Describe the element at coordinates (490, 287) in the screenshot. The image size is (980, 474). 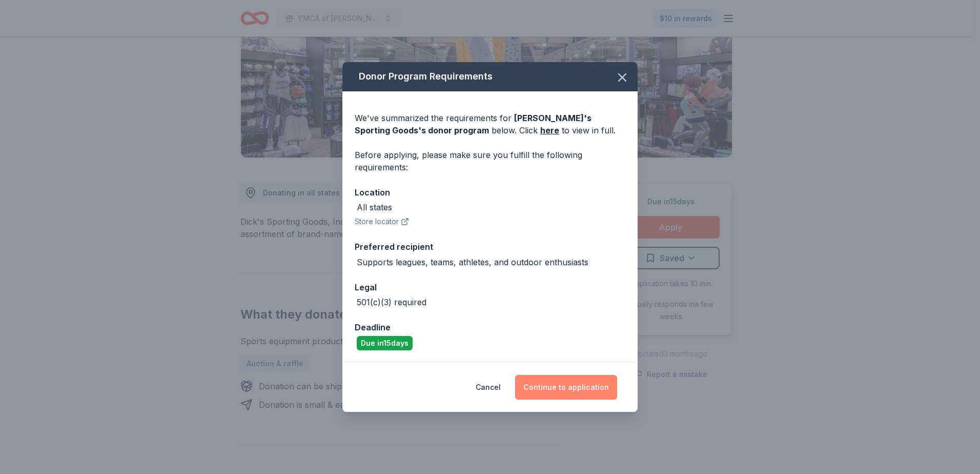
I see `div: Legal` at that location.